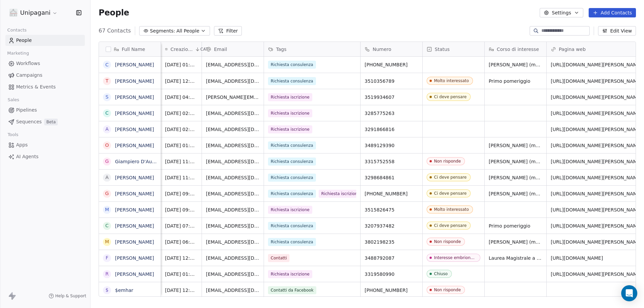 Image resolution: width=644 pixels, height=308 pixels. What do you see at coordinates (391, 274) in the screenshot?
I see `span: 3319580990` at bounding box center [391, 274].